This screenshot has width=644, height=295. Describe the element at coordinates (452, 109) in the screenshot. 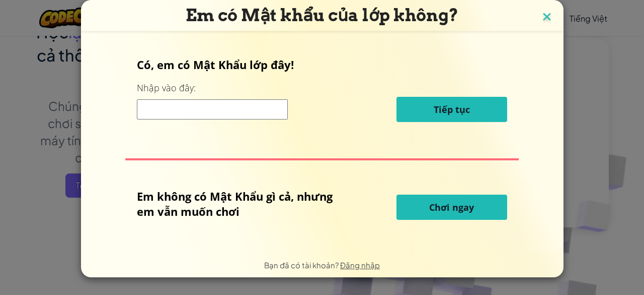

I see `font: Tiếp tục` at that location.